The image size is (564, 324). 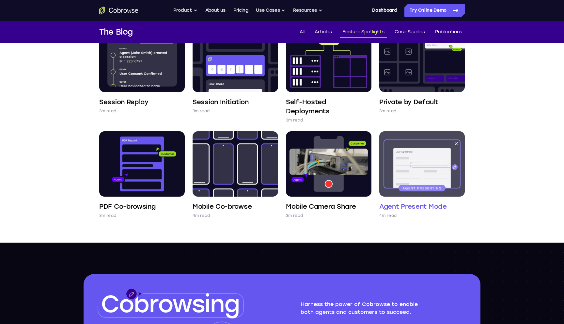 What do you see at coordinates (449, 32) in the screenshot?
I see `a: Publications` at bounding box center [449, 32].